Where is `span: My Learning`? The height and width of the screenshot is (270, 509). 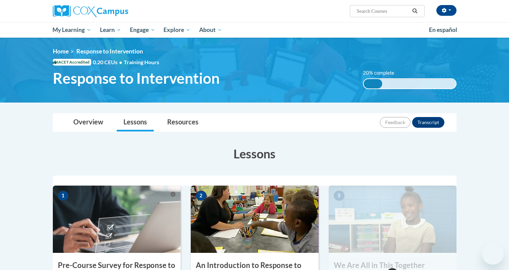
span: My Learning is located at coordinates (72, 30).